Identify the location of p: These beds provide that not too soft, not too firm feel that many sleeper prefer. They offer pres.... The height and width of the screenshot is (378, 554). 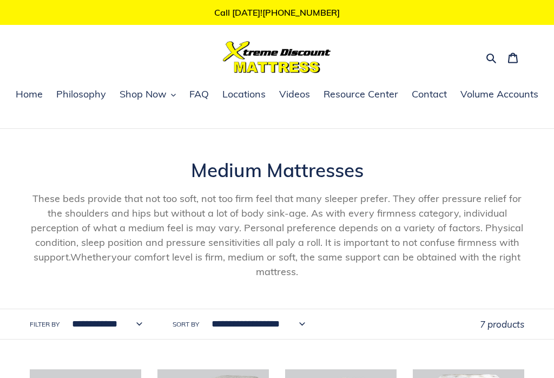
(277, 235).